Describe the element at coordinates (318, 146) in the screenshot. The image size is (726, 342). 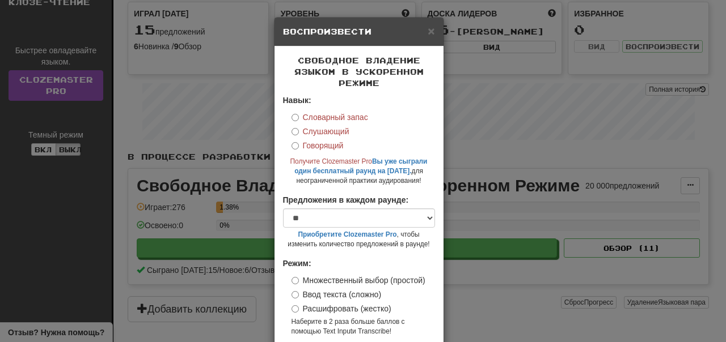
I see `label: Говорящий` at that location.